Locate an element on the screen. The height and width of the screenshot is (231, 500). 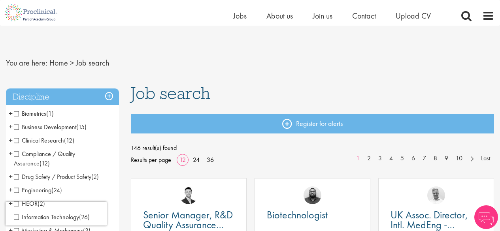
a: 6 is located at coordinates (413, 159).